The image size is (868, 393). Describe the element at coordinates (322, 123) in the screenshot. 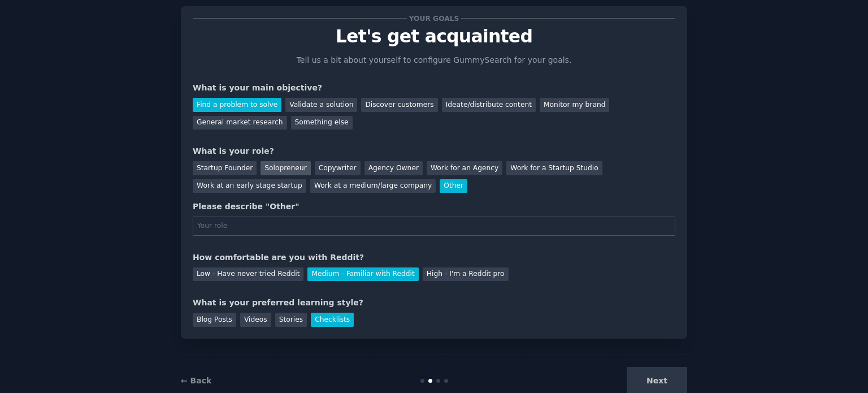

I see `div: Something else` at that location.